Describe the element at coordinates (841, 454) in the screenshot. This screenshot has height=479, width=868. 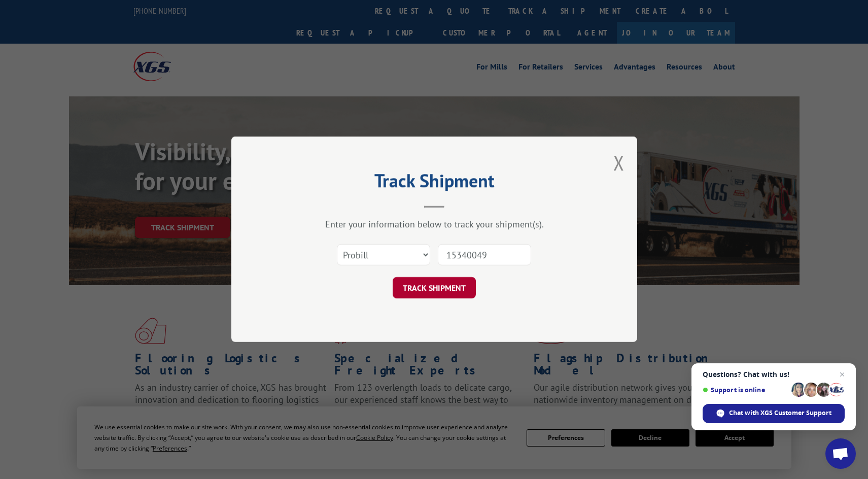
I see `div: Open chat` at that location.